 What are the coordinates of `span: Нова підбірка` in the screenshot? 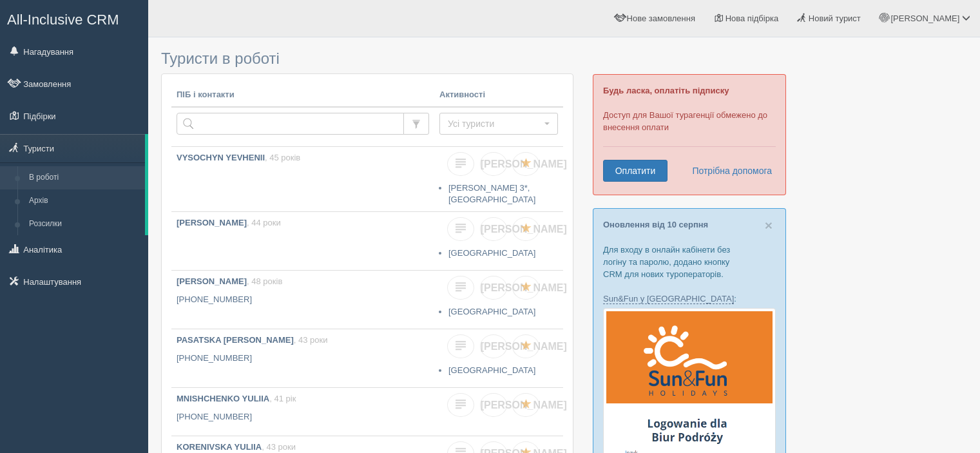 It's located at (752, 18).